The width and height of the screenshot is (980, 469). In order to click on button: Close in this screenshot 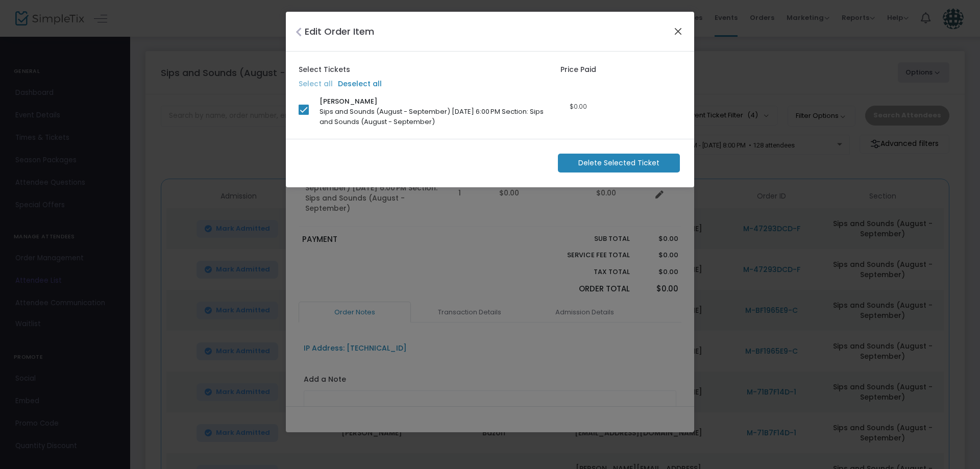, I will do `click(678, 31)`.